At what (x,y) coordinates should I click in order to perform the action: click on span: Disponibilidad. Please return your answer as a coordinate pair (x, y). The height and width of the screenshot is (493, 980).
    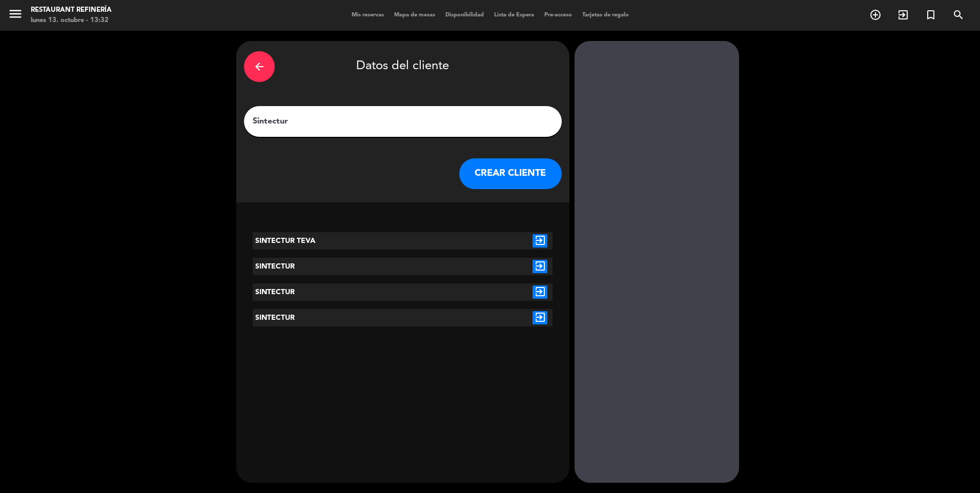
    Looking at the image, I should click on (464, 15).